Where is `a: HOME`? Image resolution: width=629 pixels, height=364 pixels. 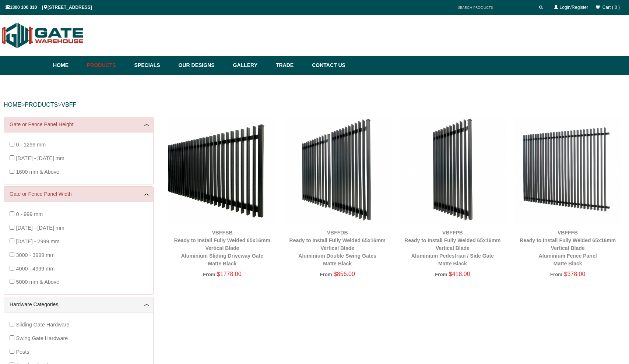
a: HOME is located at coordinates (12, 105).